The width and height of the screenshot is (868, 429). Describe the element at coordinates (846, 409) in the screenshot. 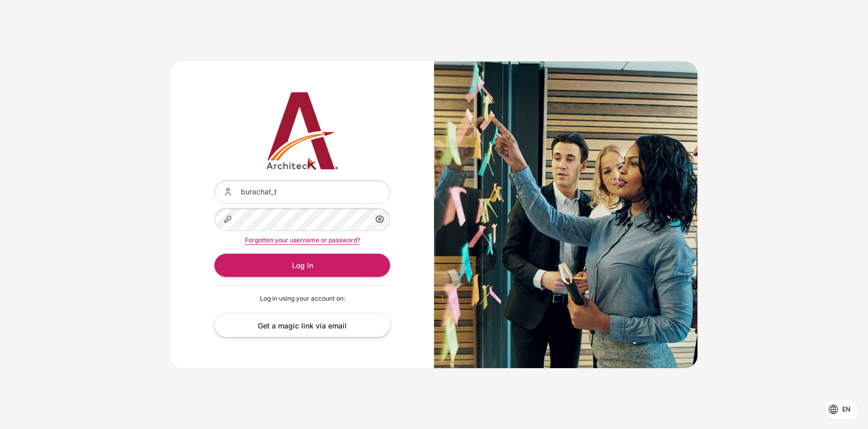

I see `span: en` at that location.